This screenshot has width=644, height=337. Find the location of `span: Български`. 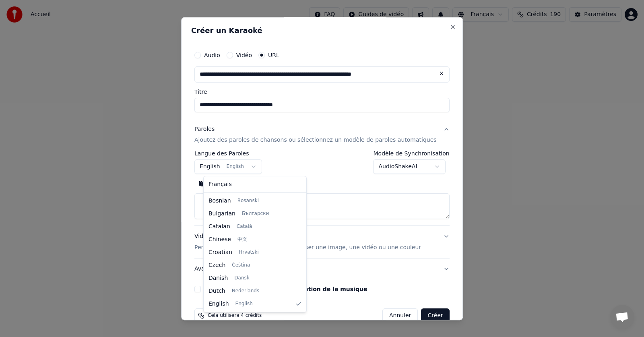

span: Български is located at coordinates (255, 214).